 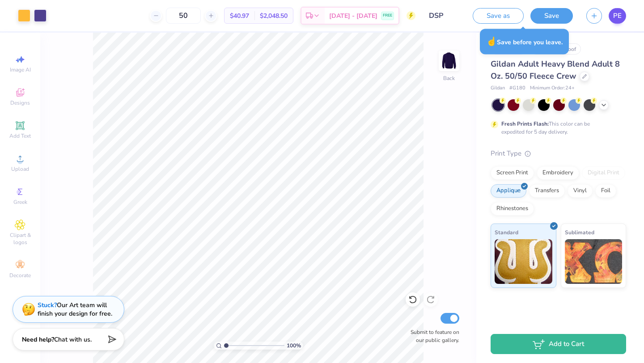 I want to click on div: Vinyl, so click(x=580, y=191).